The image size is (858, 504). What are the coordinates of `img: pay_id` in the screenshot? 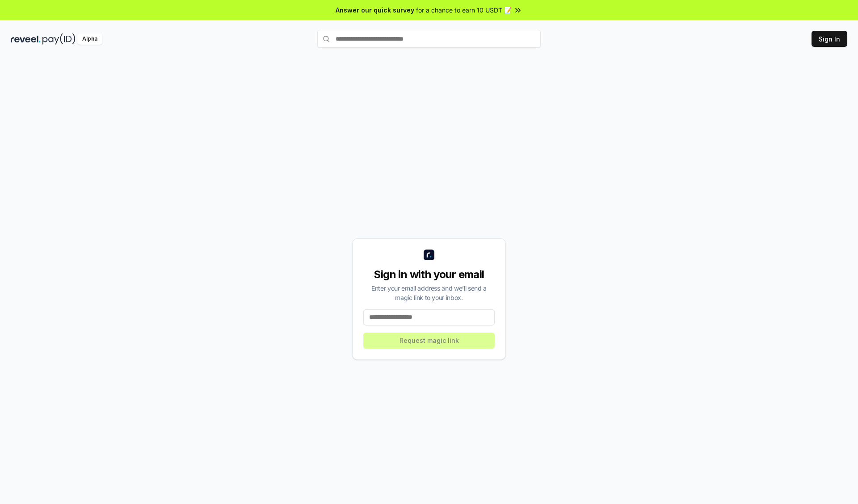 It's located at (59, 39).